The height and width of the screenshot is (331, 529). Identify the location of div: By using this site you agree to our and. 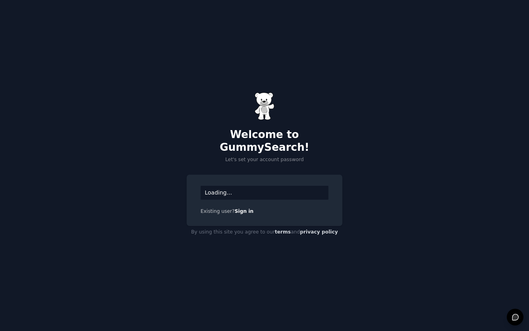
(265, 232).